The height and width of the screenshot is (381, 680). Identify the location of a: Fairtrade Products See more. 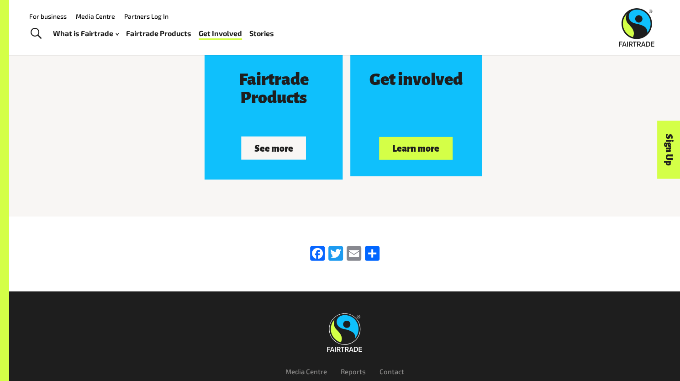
(273, 111).